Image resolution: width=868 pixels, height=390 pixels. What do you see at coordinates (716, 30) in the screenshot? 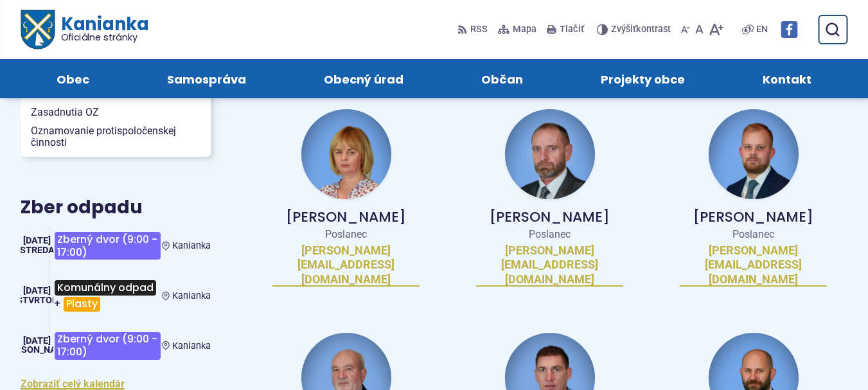
I see `button: Zväčšiť veľkosť písma` at bounding box center [716, 30].